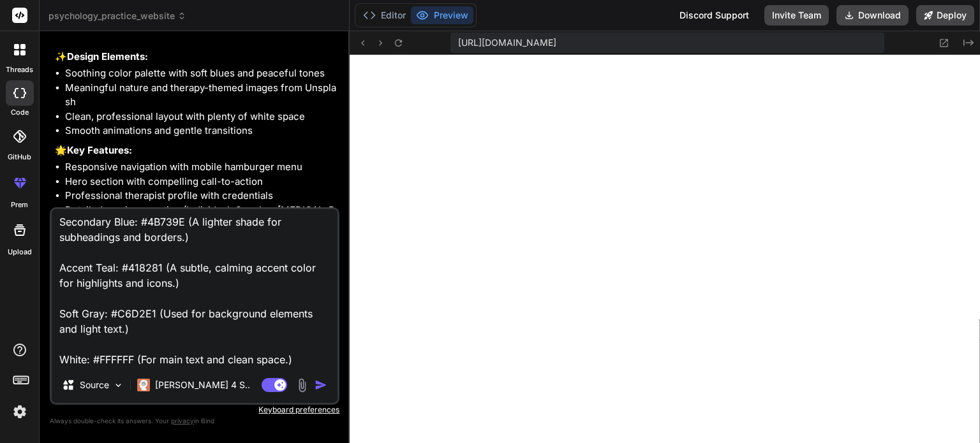 The width and height of the screenshot is (980, 443). What do you see at coordinates (201, 167) in the screenshot?
I see `li: Responsive navigation with mobile hamburger menu` at bounding box center [201, 167].